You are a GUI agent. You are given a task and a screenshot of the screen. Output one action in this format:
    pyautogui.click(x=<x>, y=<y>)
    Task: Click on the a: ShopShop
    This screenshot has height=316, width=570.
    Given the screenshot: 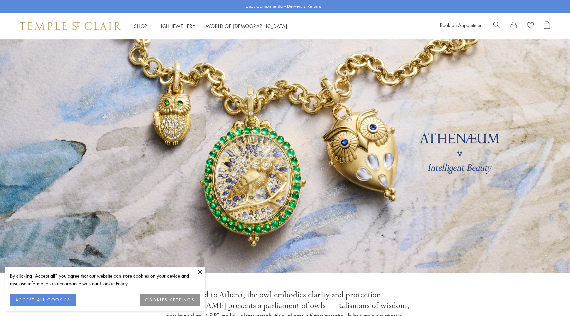 What is the action you would take?
    pyautogui.click(x=141, y=26)
    